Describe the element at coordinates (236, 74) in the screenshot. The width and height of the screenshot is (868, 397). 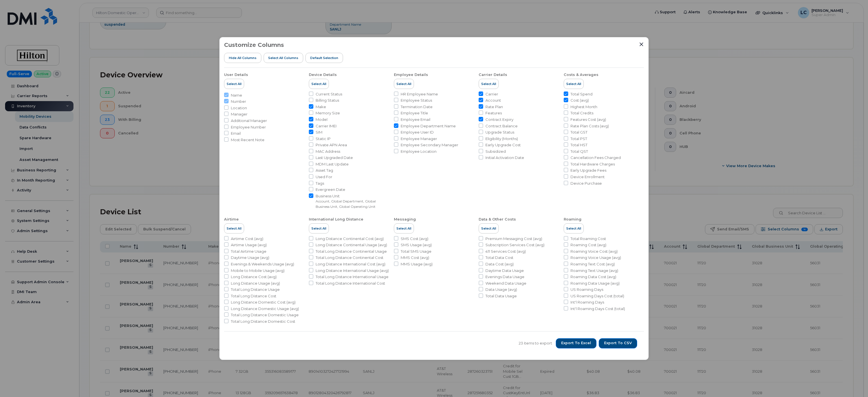
I see `div: User Details` at that location.